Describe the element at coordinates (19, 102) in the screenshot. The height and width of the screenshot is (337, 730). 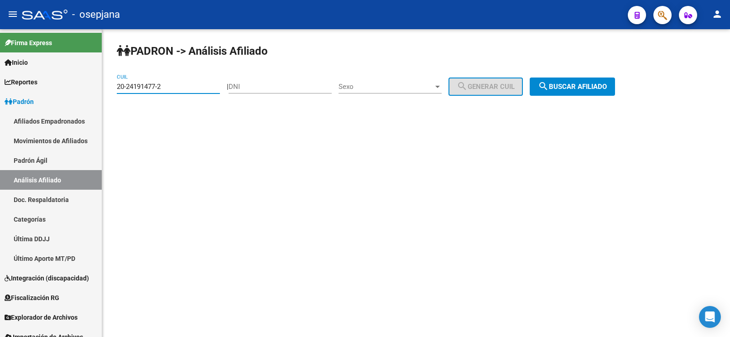
I see `span: Padrón` at that location.